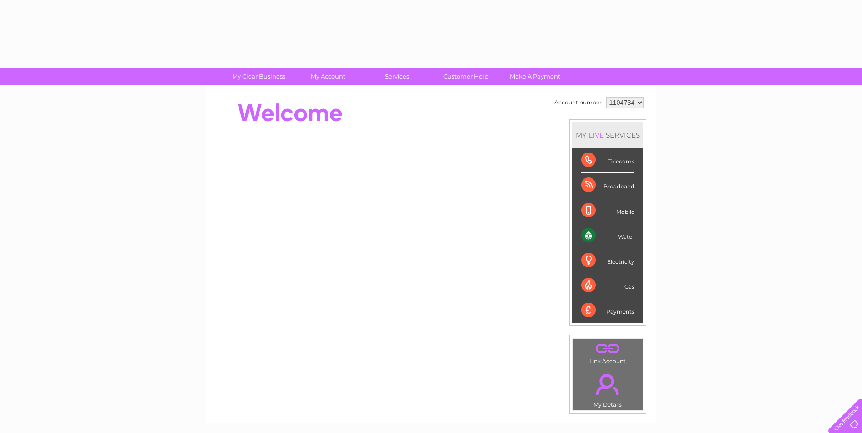 This screenshot has width=862, height=433. What do you see at coordinates (608, 185) in the screenshot?
I see `div: Broadband` at bounding box center [608, 185].